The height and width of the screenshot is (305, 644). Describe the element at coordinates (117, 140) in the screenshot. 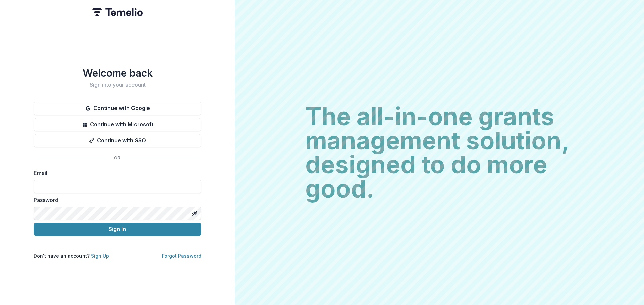

I see `button: Continue with SSO` at that location.